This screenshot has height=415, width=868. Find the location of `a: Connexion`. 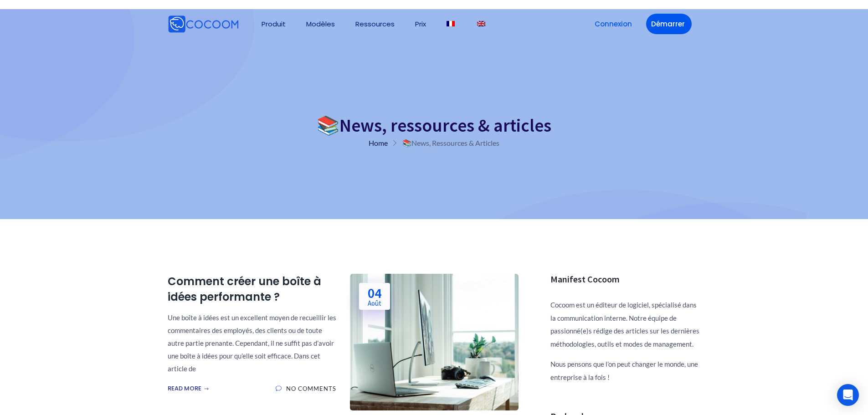

a: Connexion is located at coordinates (613, 24).